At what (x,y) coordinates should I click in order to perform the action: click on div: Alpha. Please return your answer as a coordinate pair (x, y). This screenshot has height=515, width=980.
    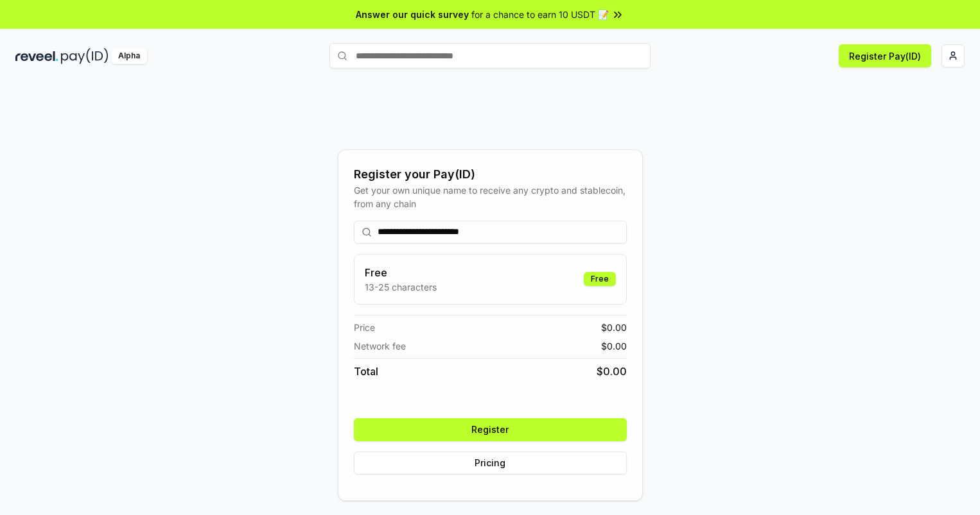
    Looking at the image, I should click on (129, 55).